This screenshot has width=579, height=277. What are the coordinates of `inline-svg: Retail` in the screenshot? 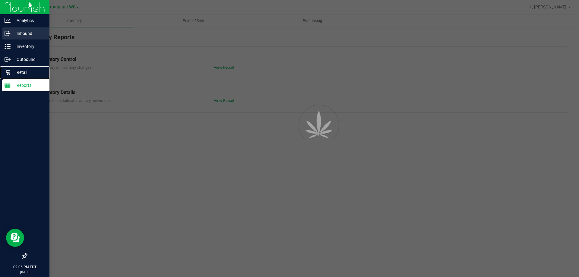 It's located at (8, 72).